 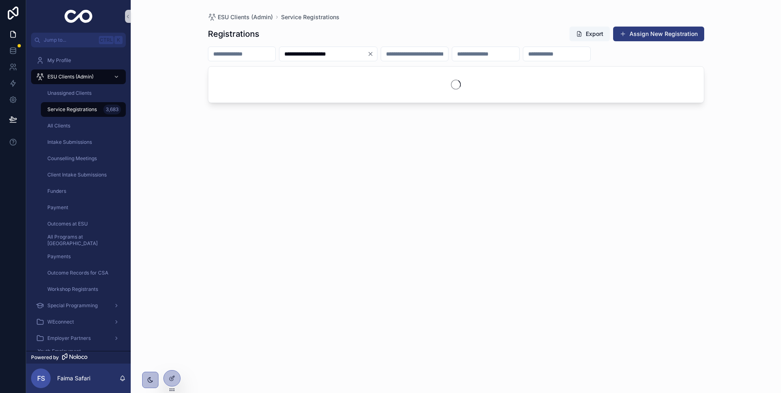 I want to click on a: All Clients, so click(x=83, y=126).